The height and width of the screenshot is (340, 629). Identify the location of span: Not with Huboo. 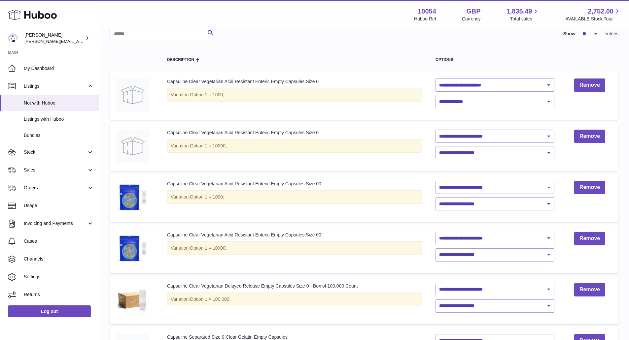
(59, 103).